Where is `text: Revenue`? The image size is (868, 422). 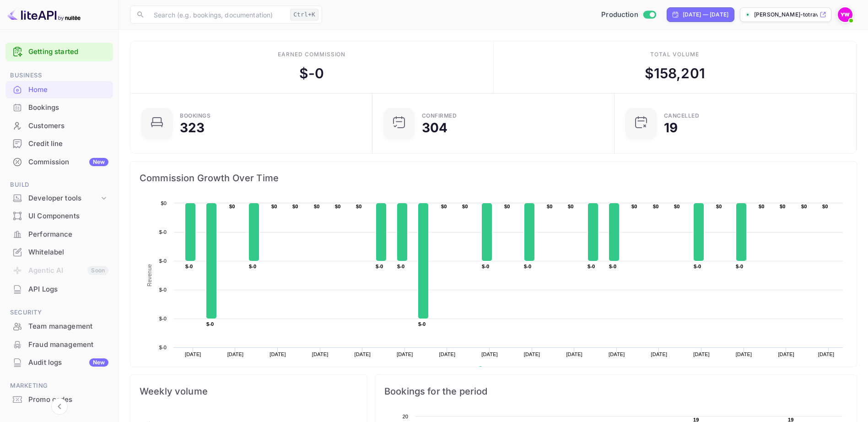 text: Revenue is located at coordinates (150, 275).